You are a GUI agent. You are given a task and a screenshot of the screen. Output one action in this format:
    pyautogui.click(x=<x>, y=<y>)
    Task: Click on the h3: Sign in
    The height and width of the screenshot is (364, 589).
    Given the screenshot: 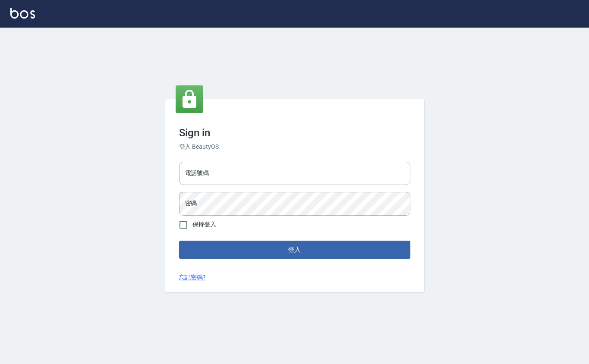 What is the action you would take?
    pyautogui.click(x=295, y=133)
    